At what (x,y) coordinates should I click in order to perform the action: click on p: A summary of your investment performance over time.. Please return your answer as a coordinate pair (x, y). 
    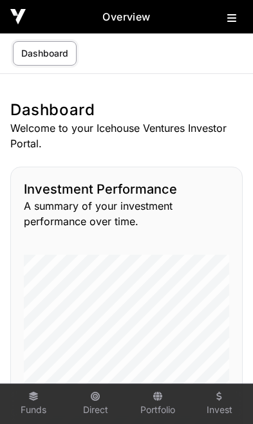
    Looking at the image, I should click on (126, 214).